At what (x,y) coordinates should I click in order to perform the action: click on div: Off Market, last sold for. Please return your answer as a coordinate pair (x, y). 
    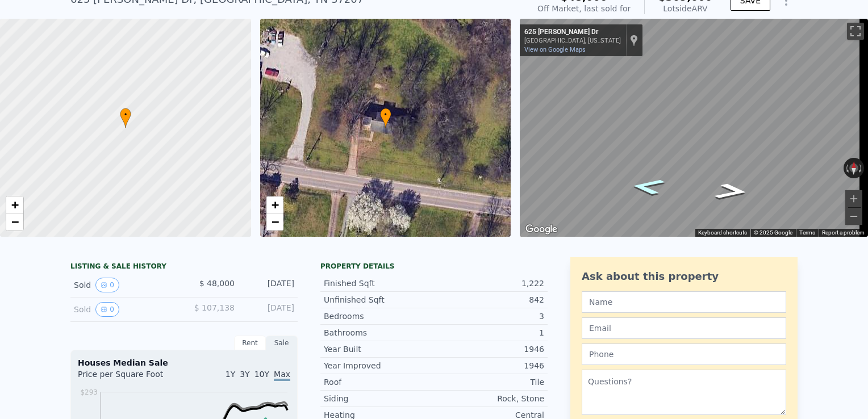
    Looking at the image, I should click on (584, 8).